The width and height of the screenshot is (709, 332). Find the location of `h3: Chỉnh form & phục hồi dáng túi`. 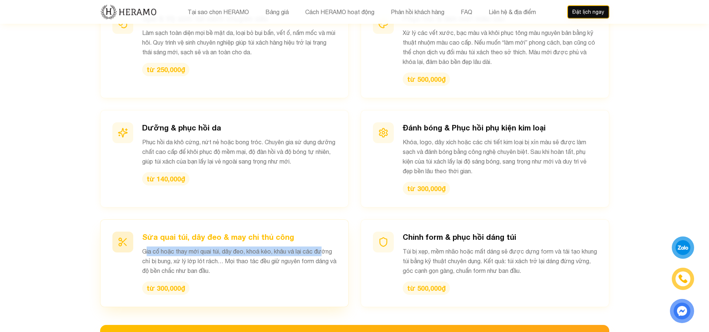

h3: Chỉnh form & phục hồi dáng túi is located at coordinates (500, 237).